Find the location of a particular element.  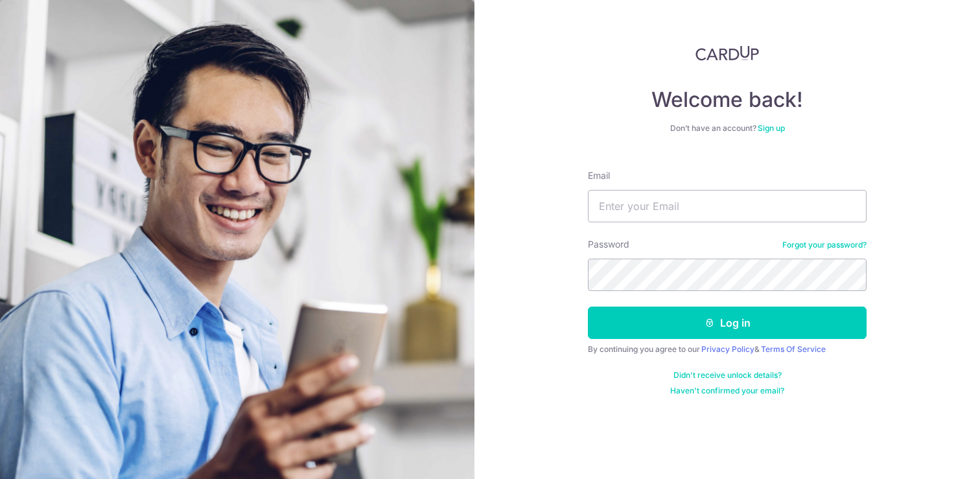

img: CardUp Logo is located at coordinates (727, 53).